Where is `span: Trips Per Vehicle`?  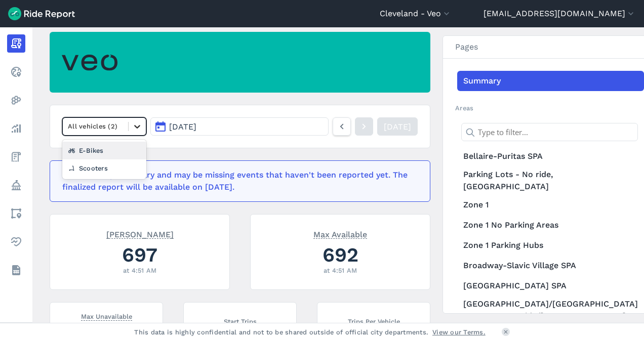 span: Trips Per Vehicle is located at coordinates (374, 321).